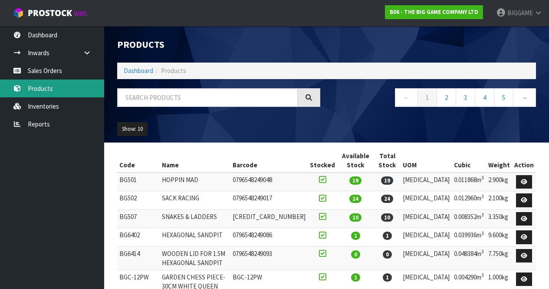 The height and width of the screenshot is (289, 549). Describe the element at coordinates (219, 44) in the screenshot. I see `h1: Products` at that location.